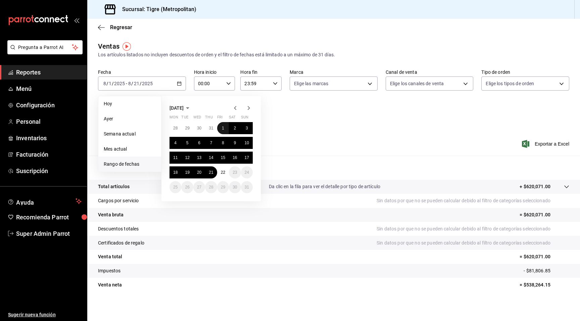  What do you see at coordinates (211, 158) in the screenshot?
I see `button: August 14, 2025` at bounding box center [211, 158].